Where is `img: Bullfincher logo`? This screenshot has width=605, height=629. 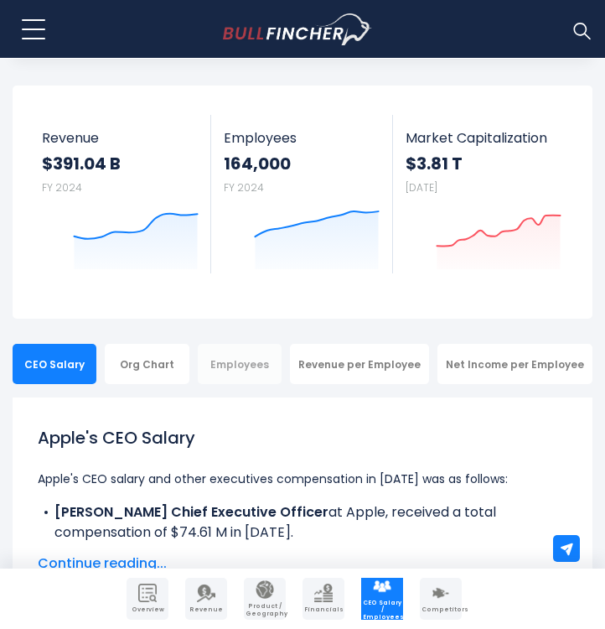 img: Bullfincher logo is located at coordinates (298, 29).